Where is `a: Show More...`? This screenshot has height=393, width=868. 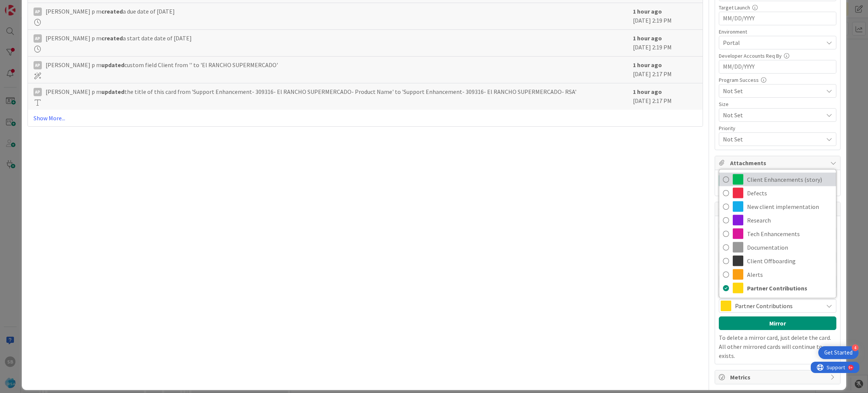
a: Show More... is located at coordinates (365, 118).